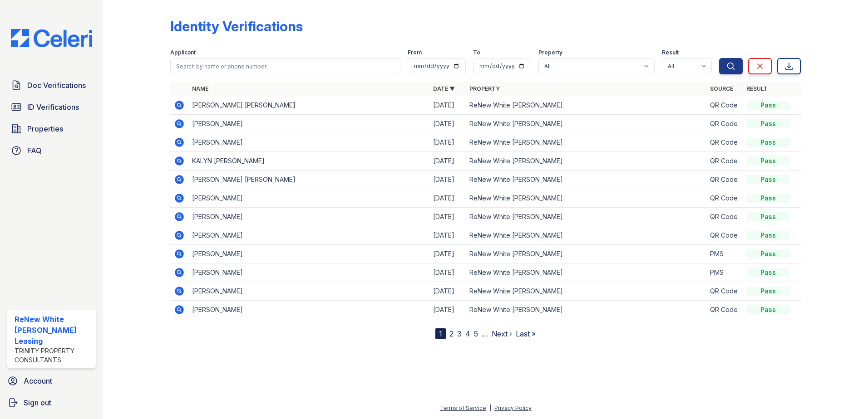 This screenshot has height=419, width=868. I want to click on a: FAQ, so click(51, 150).